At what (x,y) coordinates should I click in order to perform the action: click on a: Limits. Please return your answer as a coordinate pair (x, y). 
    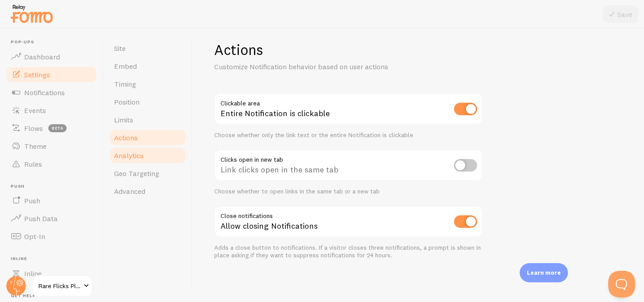
    Looking at the image, I should click on (147, 120).